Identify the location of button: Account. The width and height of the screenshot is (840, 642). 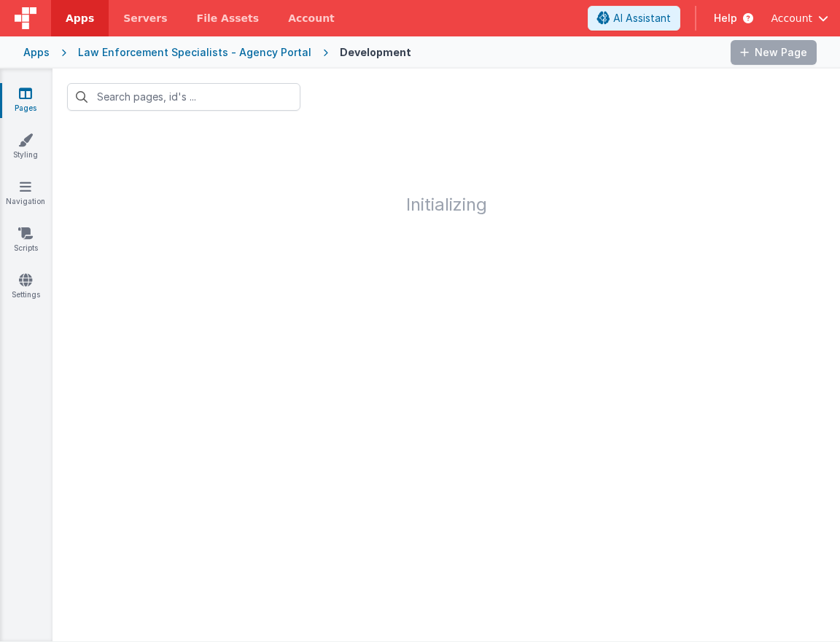
(798, 18).